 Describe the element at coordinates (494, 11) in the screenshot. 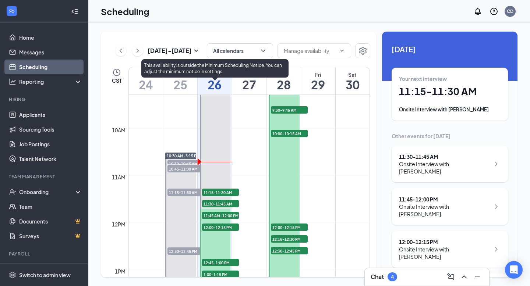

I see `svg: QuestionInfo` at that location.